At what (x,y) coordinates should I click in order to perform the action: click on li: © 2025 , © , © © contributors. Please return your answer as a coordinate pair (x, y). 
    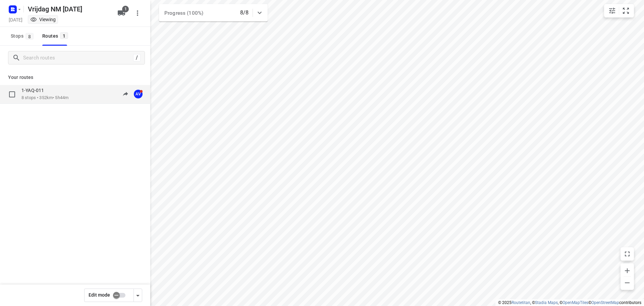
    Looking at the image, I should click on (570, 303).